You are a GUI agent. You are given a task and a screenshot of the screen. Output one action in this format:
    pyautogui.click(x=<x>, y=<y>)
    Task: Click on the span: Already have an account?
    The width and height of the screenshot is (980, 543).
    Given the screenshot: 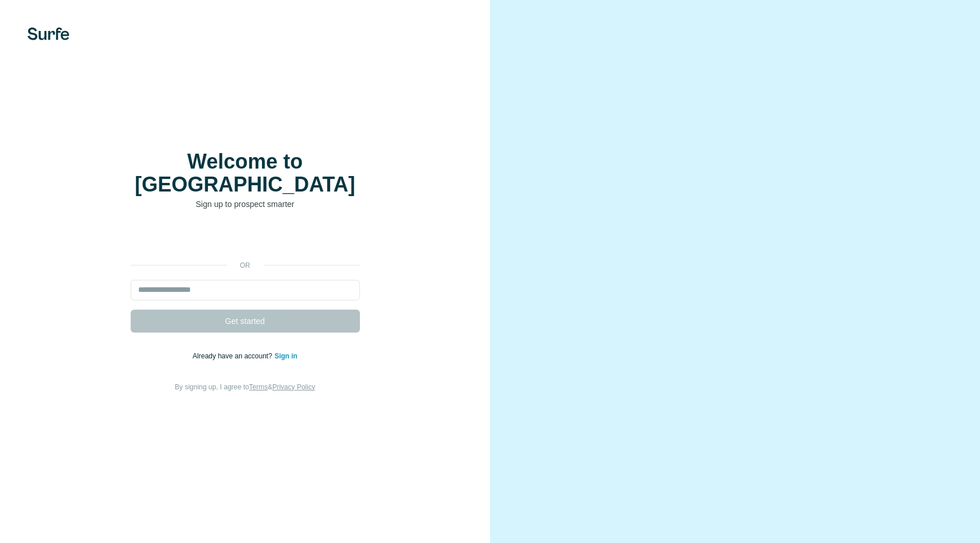 What is the action you would take?
    pyautogui.click(x=233, y=356)
    